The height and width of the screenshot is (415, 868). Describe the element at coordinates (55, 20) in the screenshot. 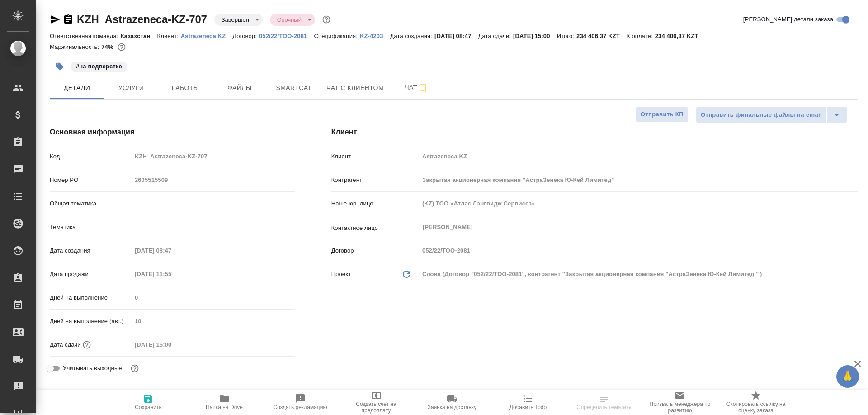

I see `button: Скопировать ссылку для ЯМессенджера` at that location.